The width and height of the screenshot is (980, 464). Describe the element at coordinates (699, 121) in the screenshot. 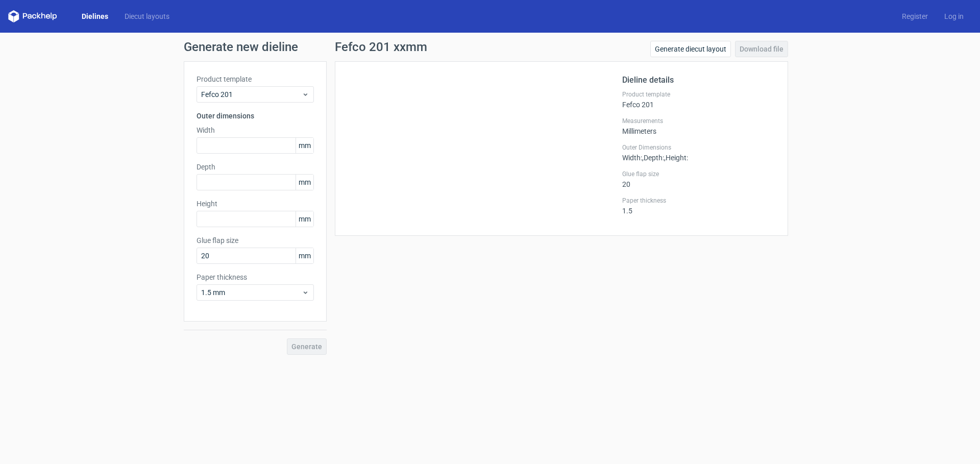

I see `label: Measurements` at that location.